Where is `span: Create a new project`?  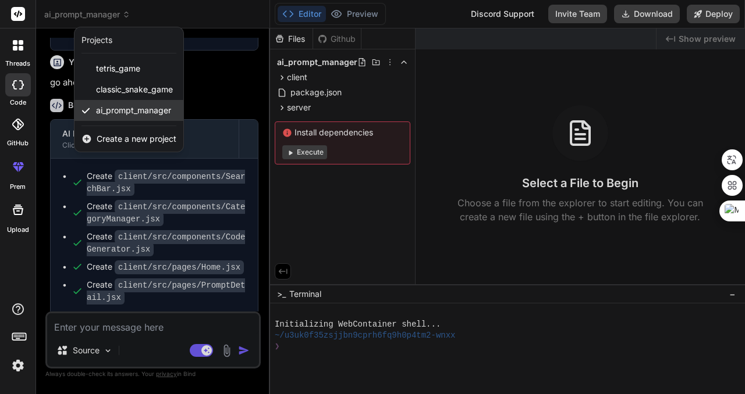 span: Create a new project is located at coordinates (136, 139).